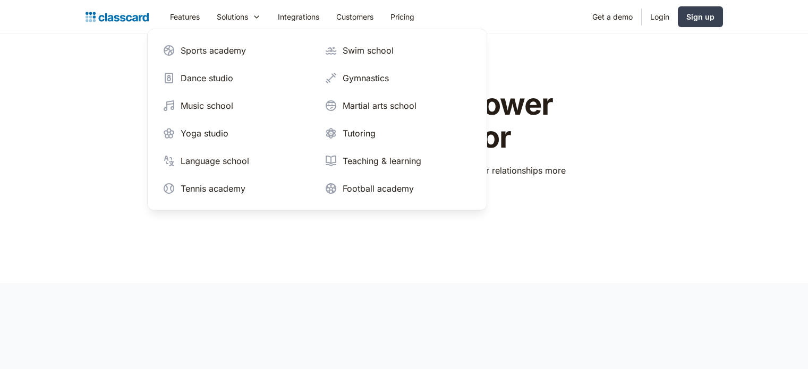 This screenshot has width=808, height=369. What do you see at coordinates (398, 50) in the screenshot?
I see `a: Swim school` at bounding box center [398, 50].